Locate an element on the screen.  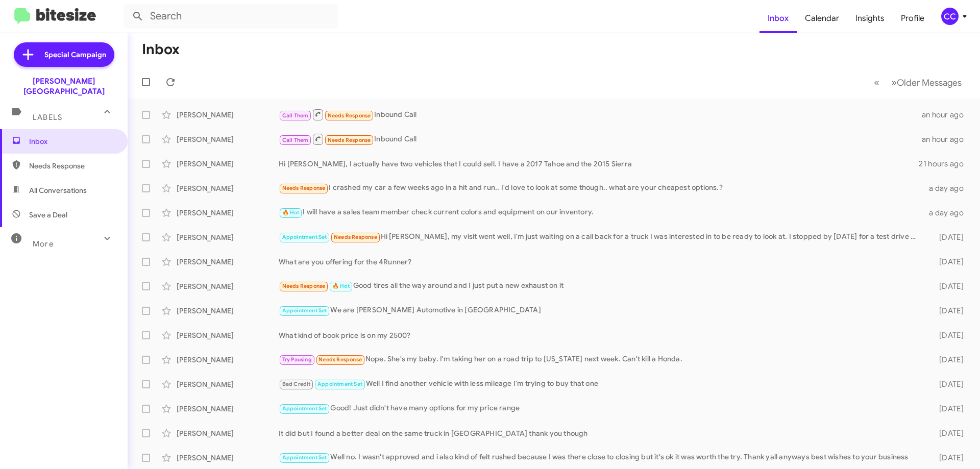
button: CC is located at coordinates (950, 16).